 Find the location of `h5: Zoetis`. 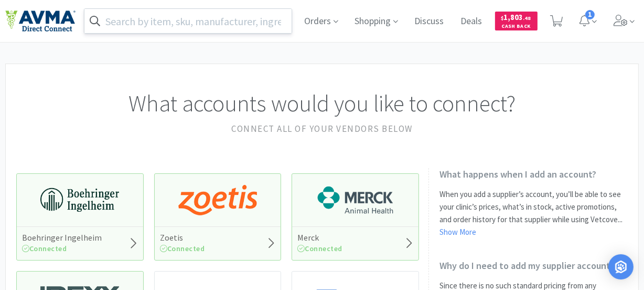

h5: Zoetis is located at coordinates (182, 237).